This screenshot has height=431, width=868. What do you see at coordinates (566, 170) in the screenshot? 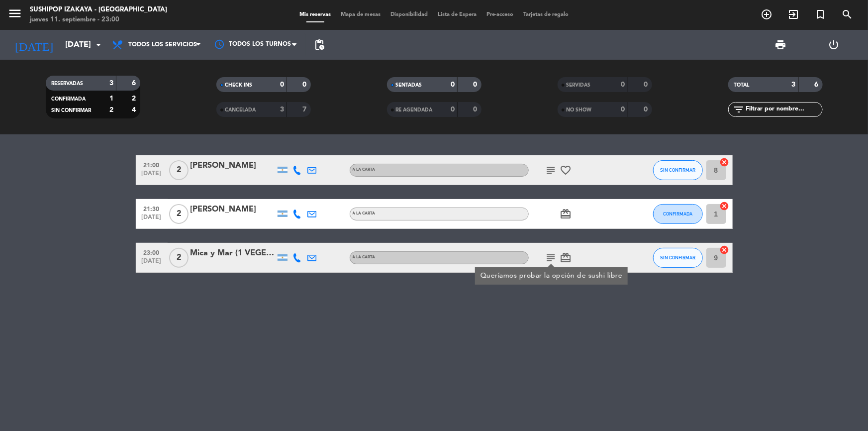
I see `i: favorite_border` at bounding box center [566, 170].